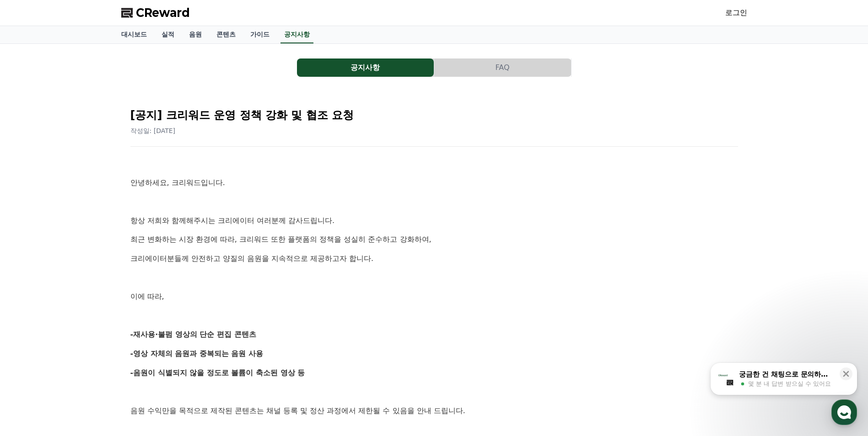 The height and width of the screenshot is (436, 868). I want to click on strong: -재사용·불펌 영상의 단순 편집 콘텐츠, so click(193, 335).